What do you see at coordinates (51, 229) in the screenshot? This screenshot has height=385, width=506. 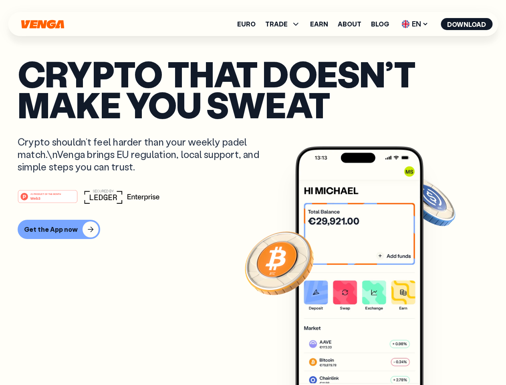 I see `div: Get the App now` at bounding box center [51, 229].